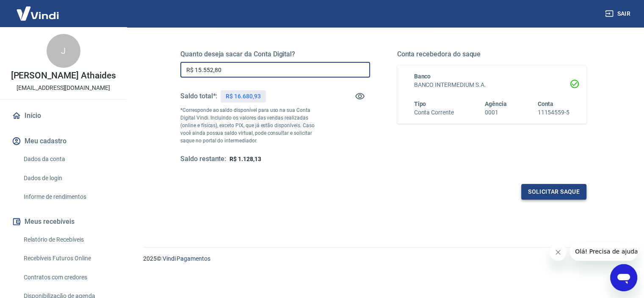  What do you see at coordinates (199, 96) in the screenshot?
I see `h5: Saldo total*:` at bounding box center [199, 96].